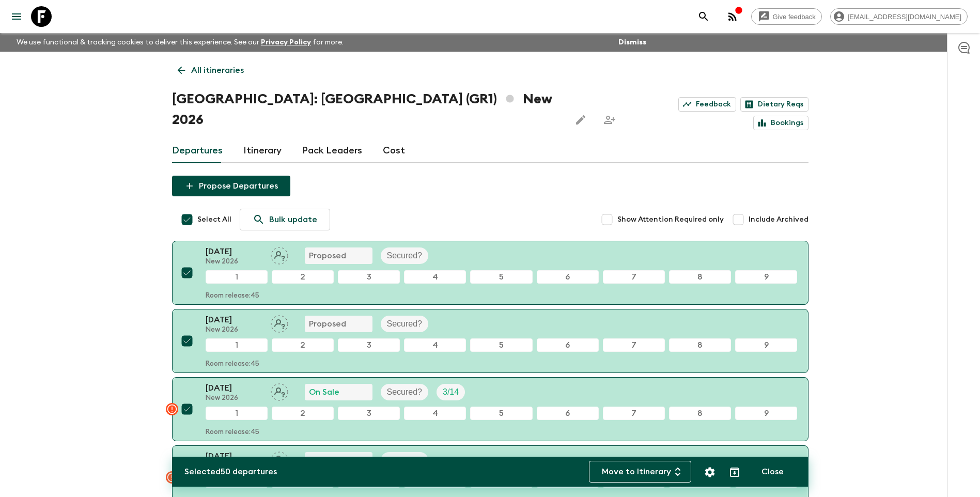 The width and height of the screenshot is (980, 497). What do you see at coordinates (787, 16) in the screenshot?
I see `a: Give feedback` at bounding box center [787, 16].